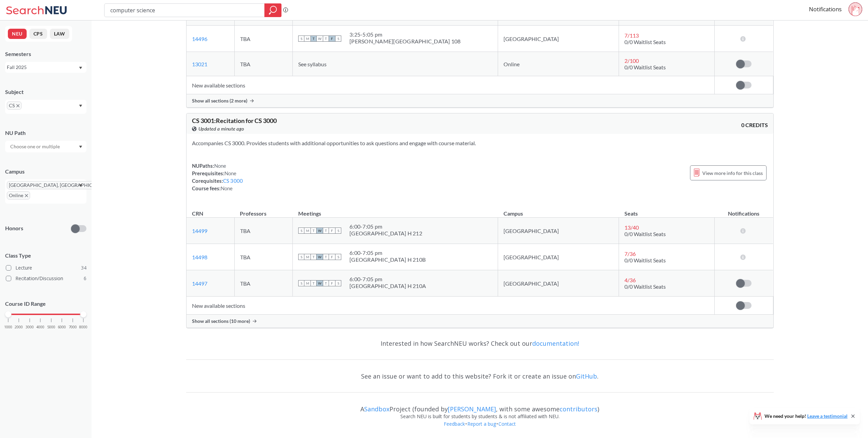 The width and height of the screenshot is (868, 438). Describe the element at coordinates (579, 409) in the screenshot. I see `a: contributors` at that location.